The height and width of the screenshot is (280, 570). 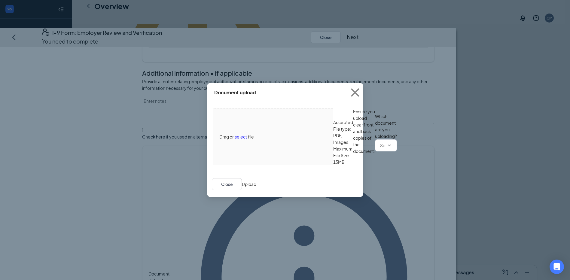 I want to click on span: Drag orselectfile, so click(x=273, y=137).